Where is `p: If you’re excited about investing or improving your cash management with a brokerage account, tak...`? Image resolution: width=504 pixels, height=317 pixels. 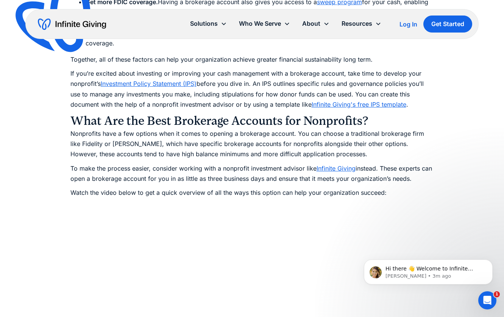 p: If you’re excited about investing or improving your cash management with a brokerage account, tak... is located at coordinates (252, 89).